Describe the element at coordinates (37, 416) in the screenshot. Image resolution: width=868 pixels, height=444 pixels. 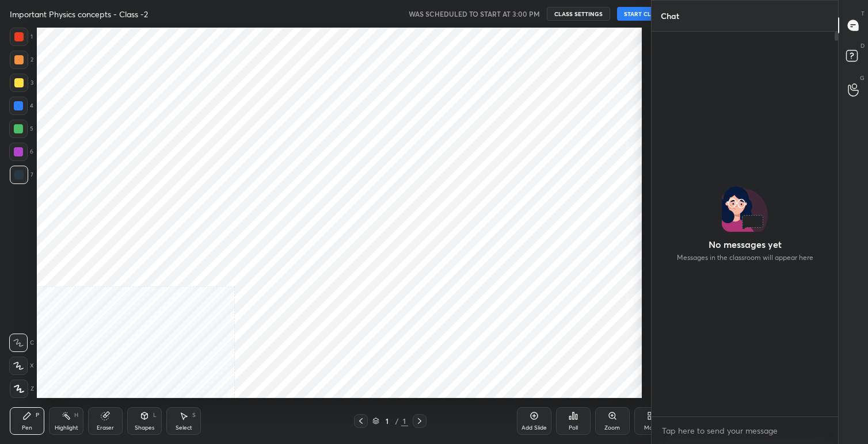
I see `div: P` at that location.